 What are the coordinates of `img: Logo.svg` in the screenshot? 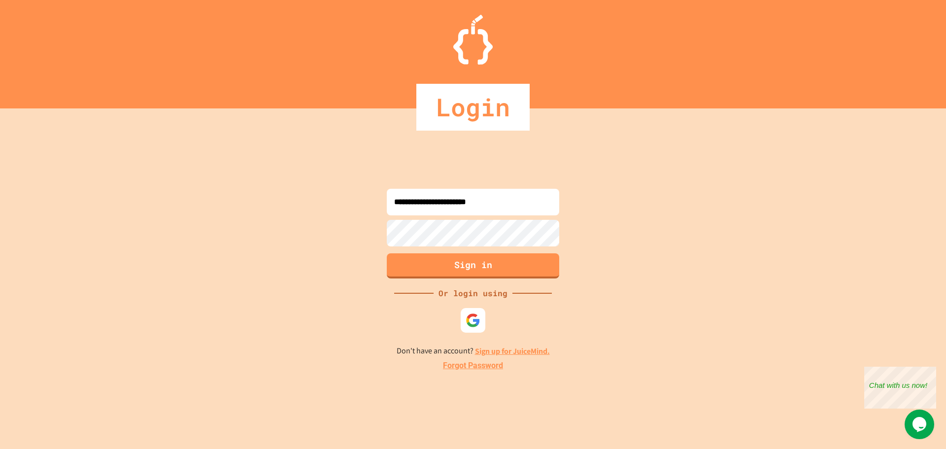 It's located at (473, 39).